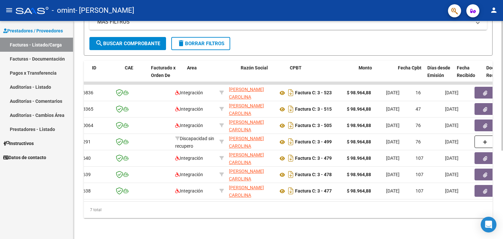 The width and height of the screenshot is (503, 239). What do you see at coordinates (439, 71) in the screenshot?
I see `span: Días desde Emisión` at bounding box center [439, 71].